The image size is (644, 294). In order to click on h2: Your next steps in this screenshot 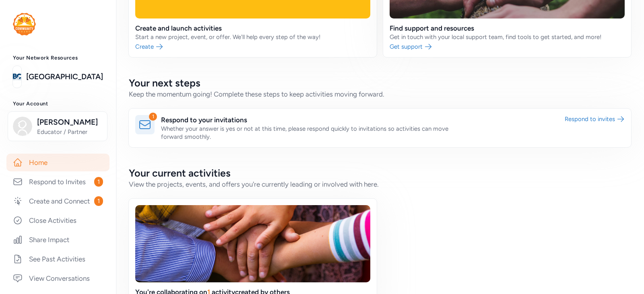, I will do `click(380, 83)`.